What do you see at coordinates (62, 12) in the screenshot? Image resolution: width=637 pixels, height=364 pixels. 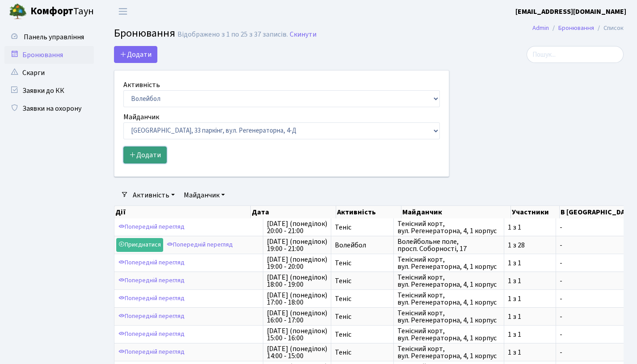 I see `span: Таун` at bounding box center [62, 12].